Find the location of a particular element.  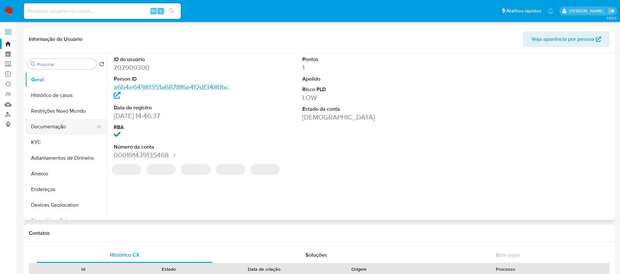

dt: Estado da conta is located at coordinates (362, 109).